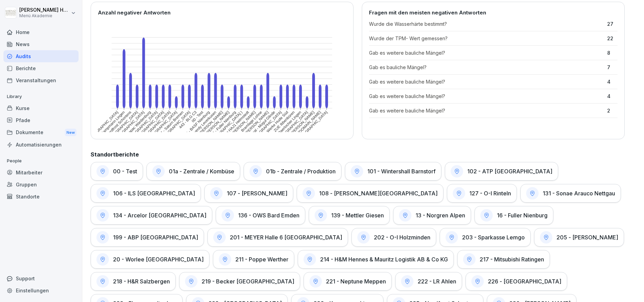 The width and height of the screenshot is (644, 302). Describe the element at coordinates (490, 194) in the screenshot. I see `h1: 127 - O-I Rinteln` at that location.